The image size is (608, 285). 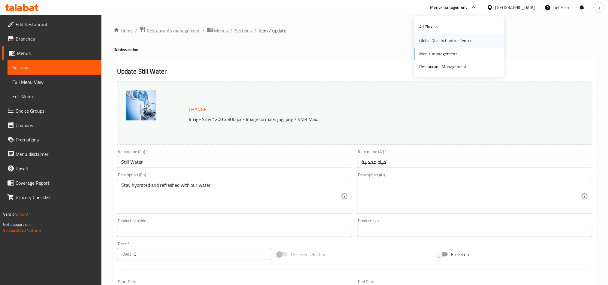 What do you see at coordinates (56, 39) in the screenshot?
I see `span: Branches` at bounding box center [56, 39].